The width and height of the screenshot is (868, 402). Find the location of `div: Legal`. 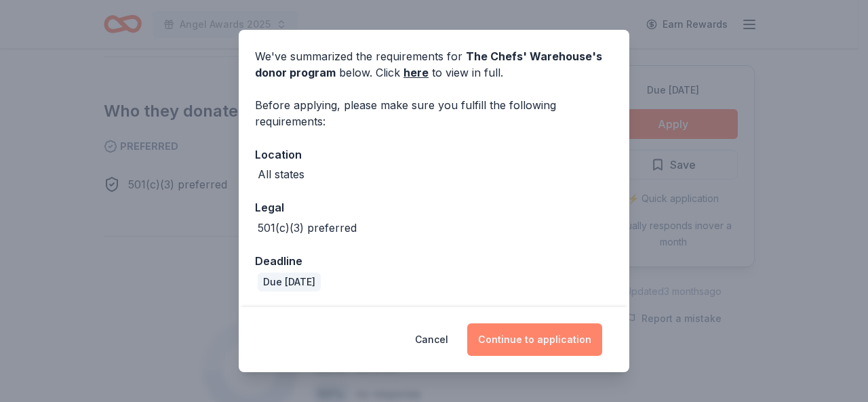

div: Legal is located at coordinates (434, 207).